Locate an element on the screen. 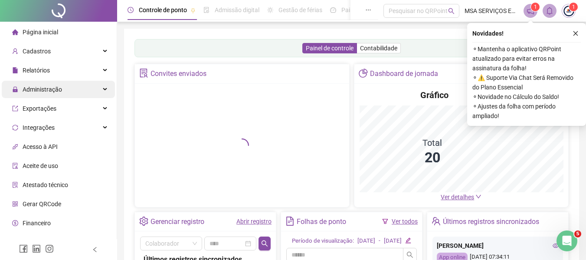 The image size is (586, 260). a: Abrir registro is located at coordinates (254, 221).